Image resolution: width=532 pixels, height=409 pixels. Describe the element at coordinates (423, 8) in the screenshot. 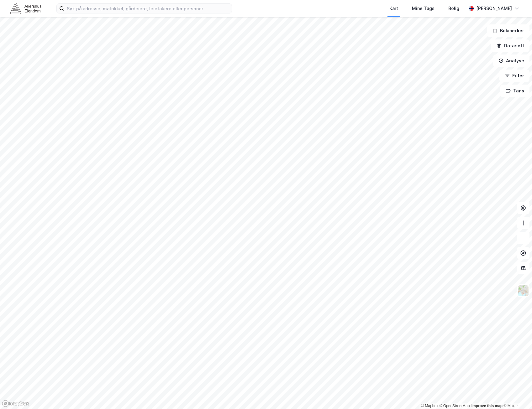

I see `div: Mine Tags` at that location.